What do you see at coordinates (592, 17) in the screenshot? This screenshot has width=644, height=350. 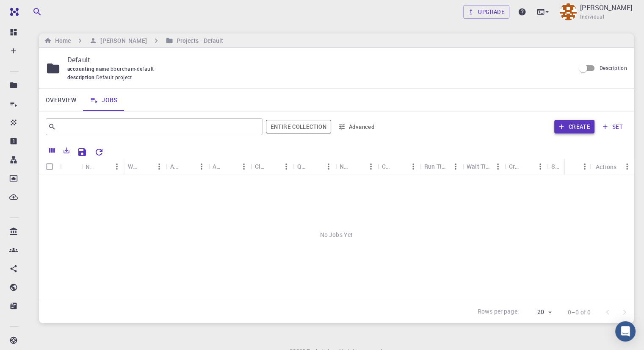 I see `span: Individual` at bounding box center [592, 17].